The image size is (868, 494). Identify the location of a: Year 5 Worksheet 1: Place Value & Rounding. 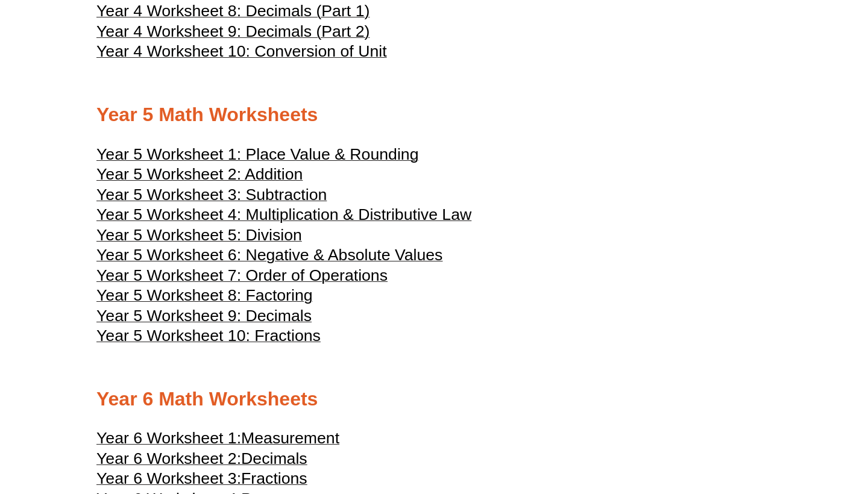
(258, 156).